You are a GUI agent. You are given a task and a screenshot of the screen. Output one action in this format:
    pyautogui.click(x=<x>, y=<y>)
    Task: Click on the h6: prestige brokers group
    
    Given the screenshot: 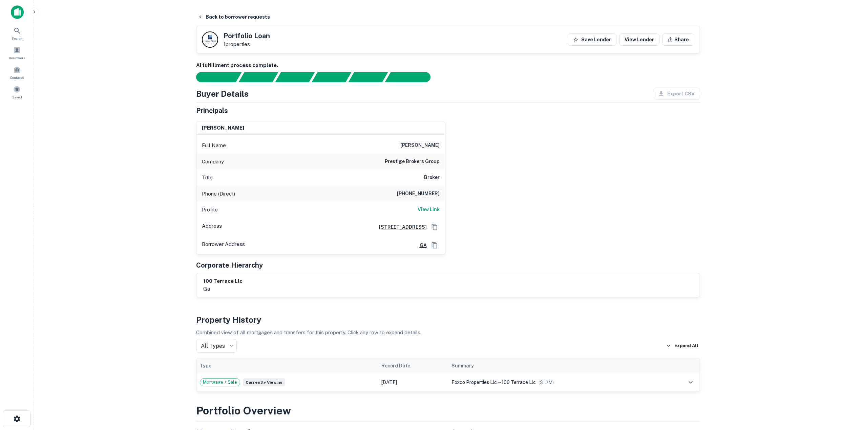 What is the action you would take?
    pyautogui.click(x=412, y=162)
    